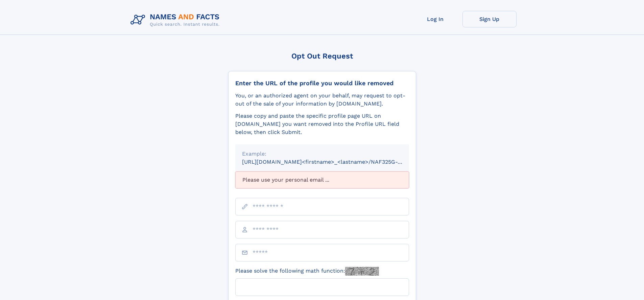 Image resolution: width=644 pixels, height=300 pixels. I want to click on div: Opt Out Request, so click(322, 56).